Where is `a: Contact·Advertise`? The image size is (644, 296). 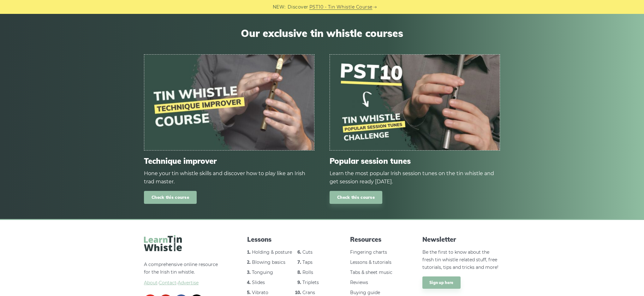 a: Contact·Advertise is located at coordinates (179, 283).